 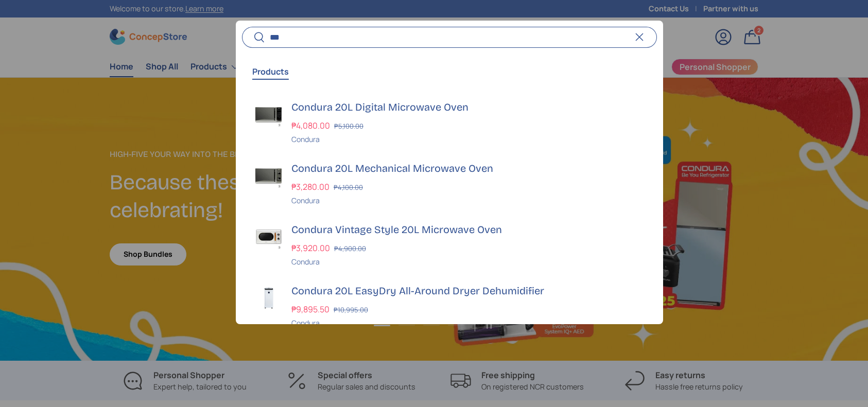 What do you see at coordinates (468, 230) in the screenshot?
I see `h3: Condura Vintage Style 20L Microwave Oven` at bounding box center [468, 230].